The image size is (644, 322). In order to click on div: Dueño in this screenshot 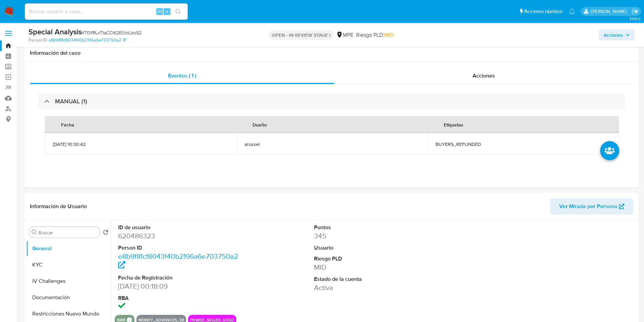, I will do `click(259, 125)`.